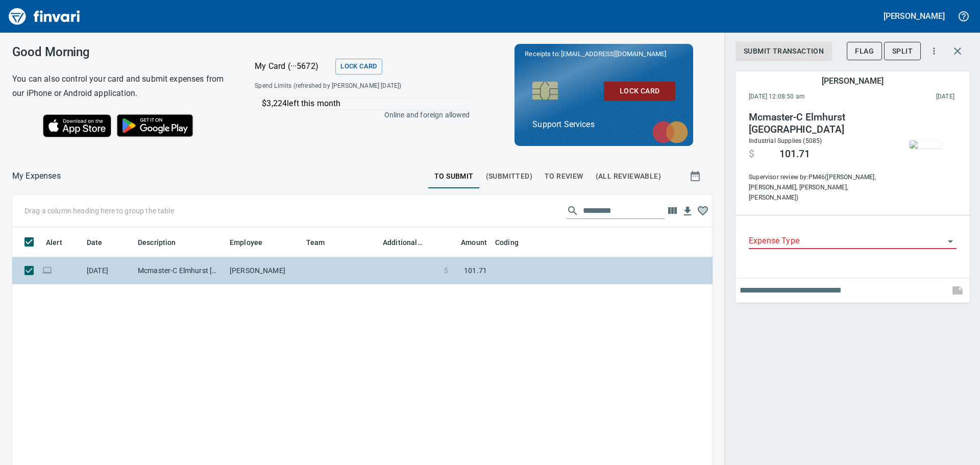 This screenshot has width=980, height=465. Describe the element at coordinates (120, 86) in the screenshot. I see `h6: You can also control your card and submit expenses from our iPhone or Android application.` at that location.